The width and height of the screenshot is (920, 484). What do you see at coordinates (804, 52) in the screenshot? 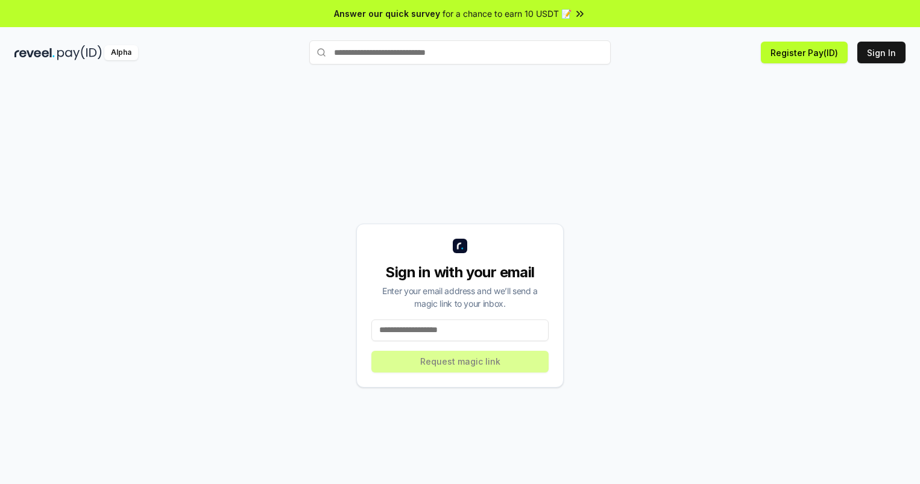
I see `button: Register Pay(ID)` at bounding box center [804, 52].